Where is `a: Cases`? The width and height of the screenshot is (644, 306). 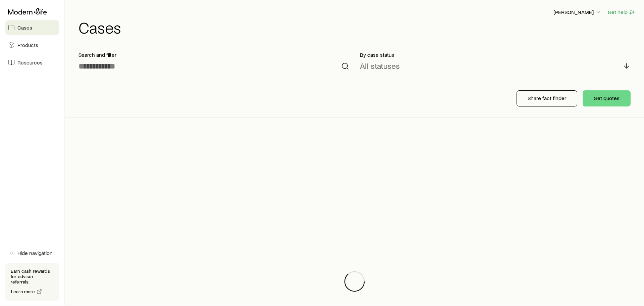
a: Cases is located at coordinates (32, 27).